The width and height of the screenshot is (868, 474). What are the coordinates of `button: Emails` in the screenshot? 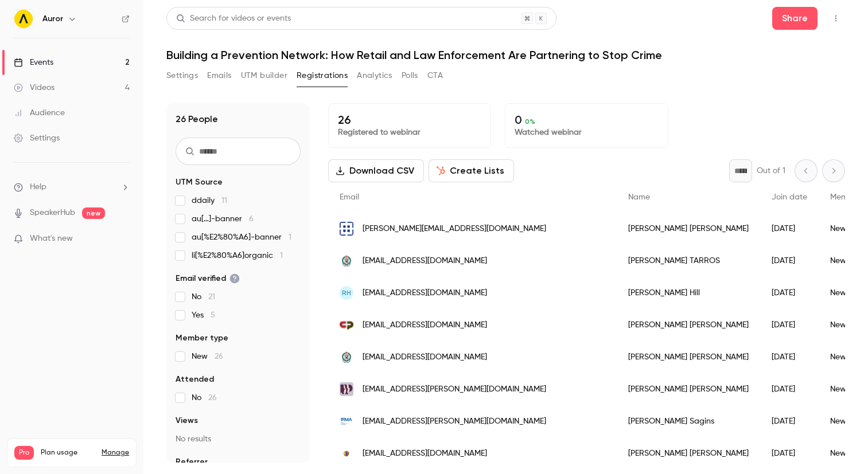 It's located at (219, 76).